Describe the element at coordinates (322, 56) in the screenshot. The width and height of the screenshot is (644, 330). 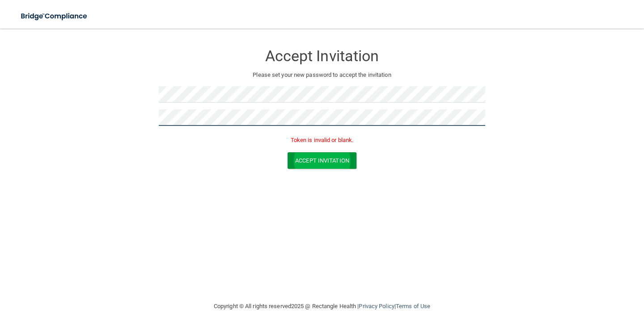
I see `h3: Accept Invitation` at that location.